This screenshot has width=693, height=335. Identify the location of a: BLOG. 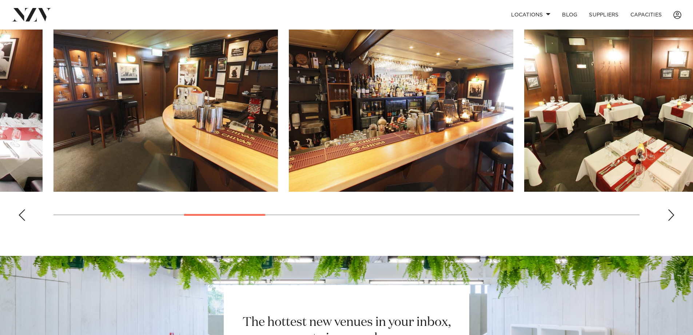
(570, 15).